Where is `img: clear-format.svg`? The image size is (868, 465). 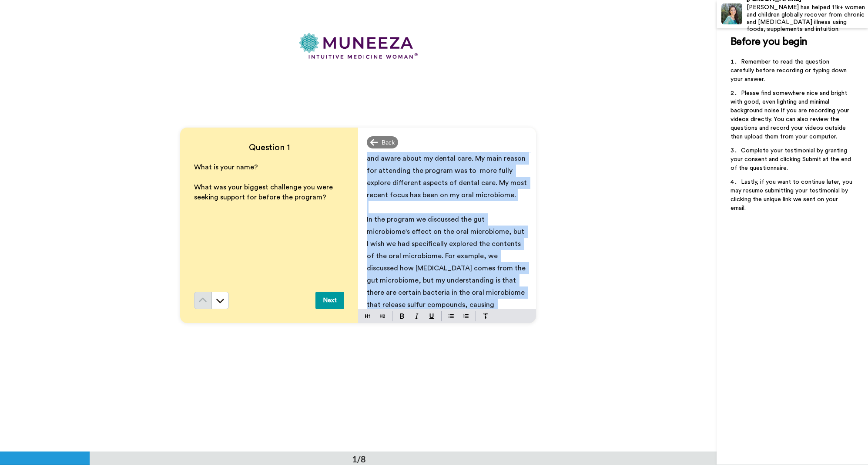 img: clear-format.svg is located at coordinates (486, 316).